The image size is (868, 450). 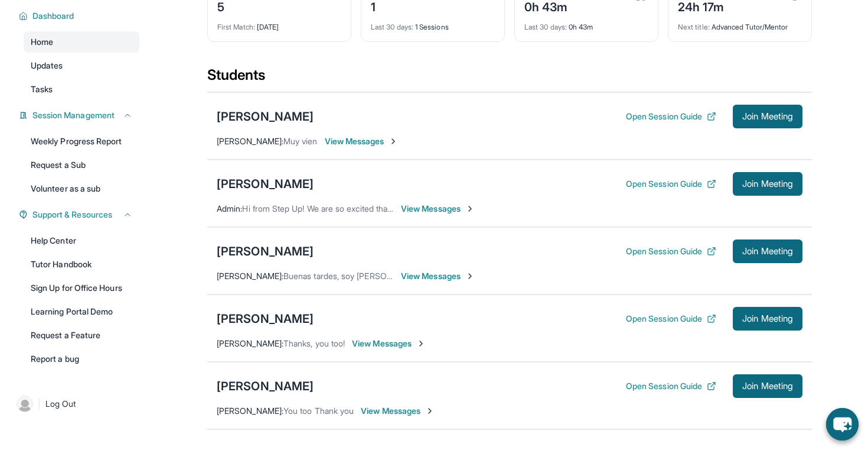 What do you see at coordinates (81, 312) in the screenshot?
I see `a: Learning Portal Demo` at bounding box center [81, 312].